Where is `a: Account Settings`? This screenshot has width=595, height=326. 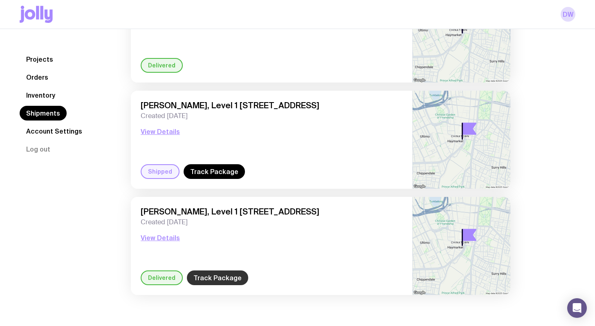 a: Account Settings is located at coordinates (54, 131).